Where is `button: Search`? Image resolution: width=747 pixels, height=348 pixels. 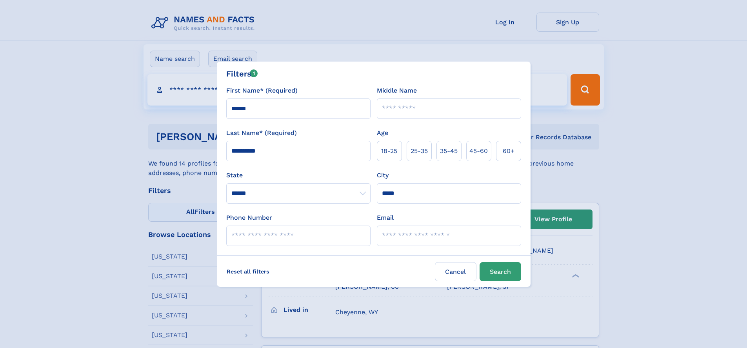
button: Search is located at coordinates (500, 271).